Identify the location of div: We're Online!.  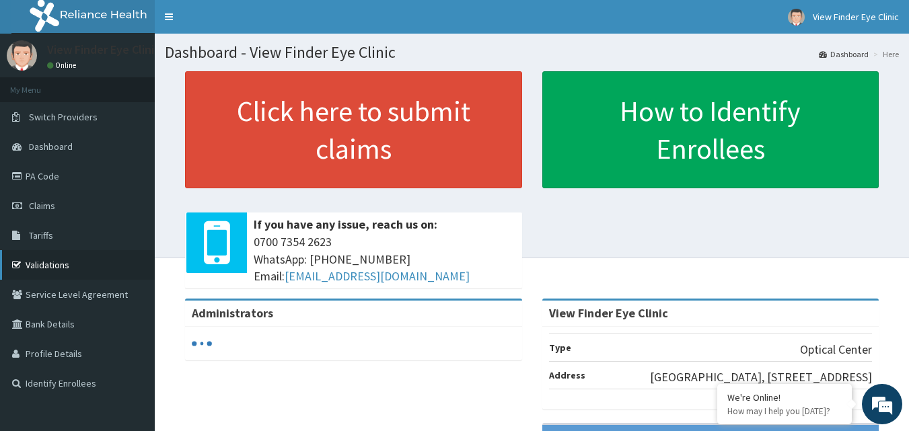
(784, 397).